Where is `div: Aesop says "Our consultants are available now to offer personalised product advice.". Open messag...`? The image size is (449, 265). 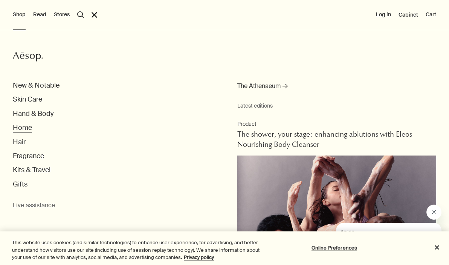 div: Aesop says "Our consultants are available now to offer personalised product advice.". Open messag... is located at coordinates (380, 231).